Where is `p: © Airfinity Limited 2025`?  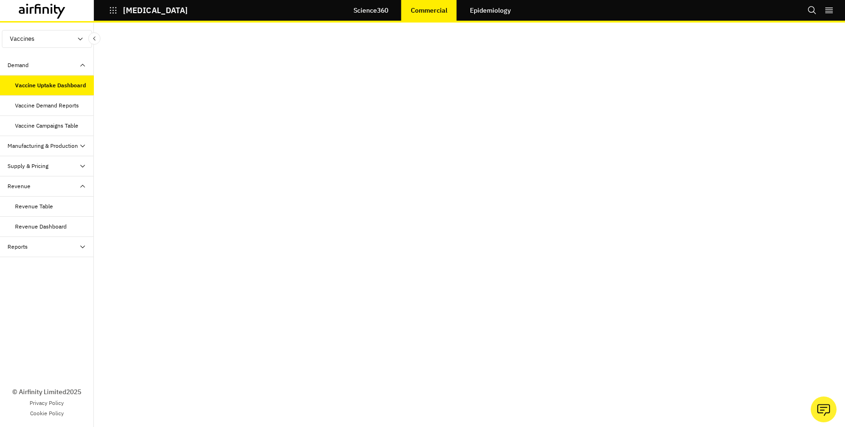 p: © Airfinity Limited 2025 is located at coordinates (46, 392).